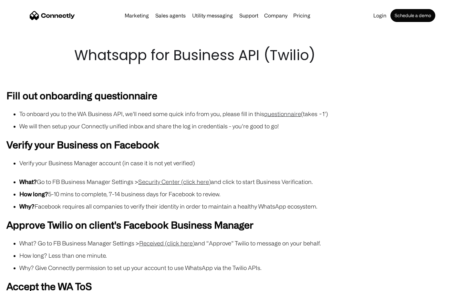 This screenshot has height=291, width=465. I want to click on aside: Language selected: English, so click(23, 284).